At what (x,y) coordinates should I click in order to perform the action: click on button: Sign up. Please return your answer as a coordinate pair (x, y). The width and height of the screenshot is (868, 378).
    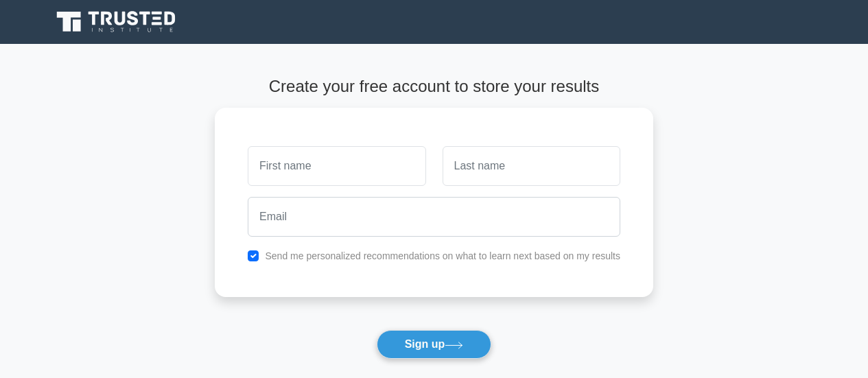
    Looking at the image, I should click on (434, 345).